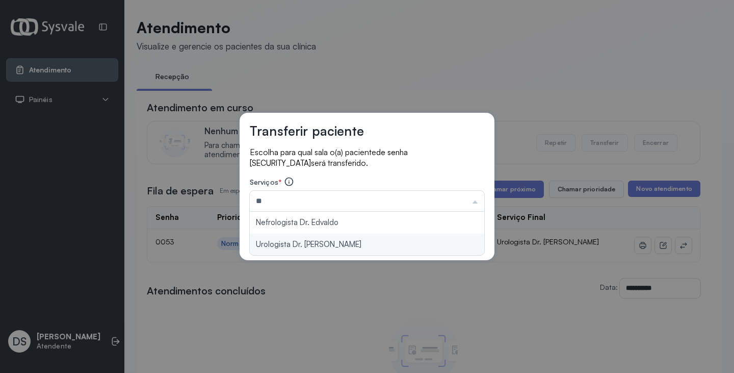 This screenshot has height=373, width=734. Describe the element at coordinates (264, 182) in the screenshot. I see `span: Serviços` at that location.